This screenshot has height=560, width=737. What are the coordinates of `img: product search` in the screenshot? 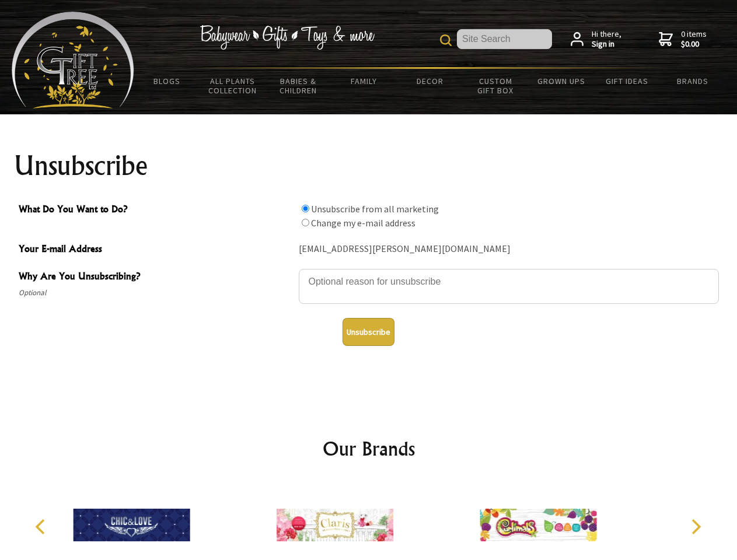 It's located at (446, 41).